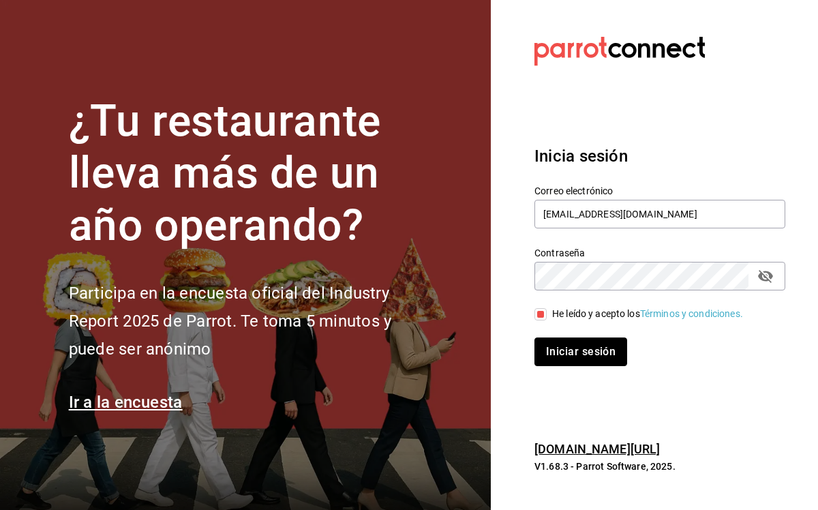 This screenshot has height=510, width=818. I want to click on label: Contraseña, so click(660, 252).